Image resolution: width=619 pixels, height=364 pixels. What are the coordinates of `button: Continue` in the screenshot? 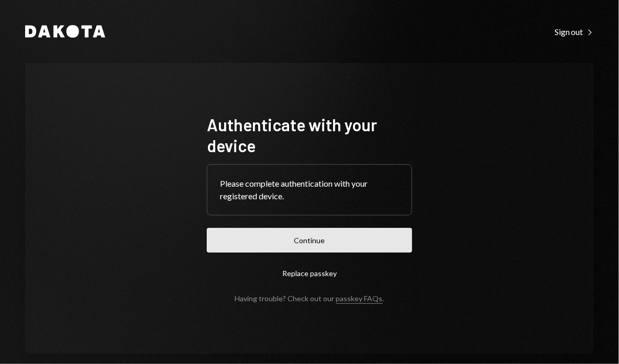 It's located at (309, 241).